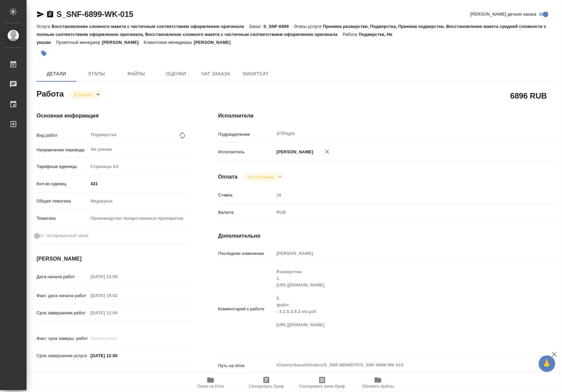 The width and height of the screenshot is (562, 392). Describe the element at coordinates (62, 313) in the screenshot. I see `p: Срок завершения работ` at that location.